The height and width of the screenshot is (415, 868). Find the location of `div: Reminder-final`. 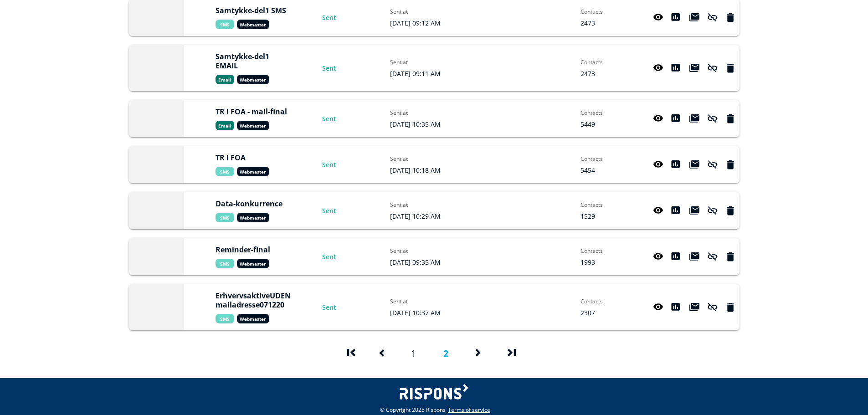

div: Reminder-final is located at coordinates (253, 250).